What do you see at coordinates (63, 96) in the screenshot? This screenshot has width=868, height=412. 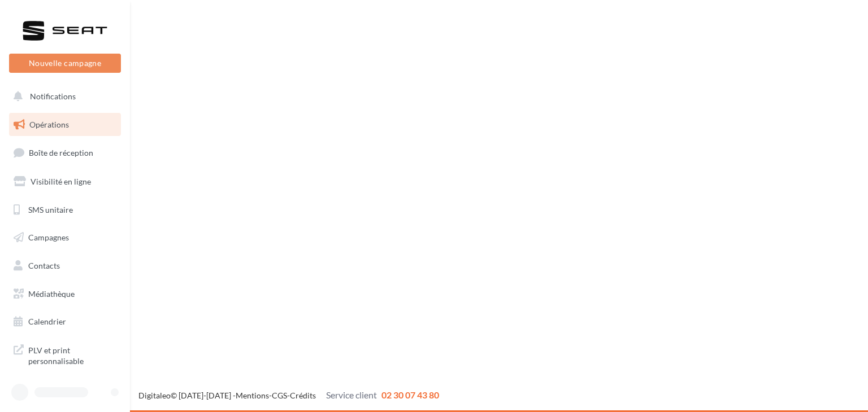 I see `button: Notifications` at bounding box center [63, 96].